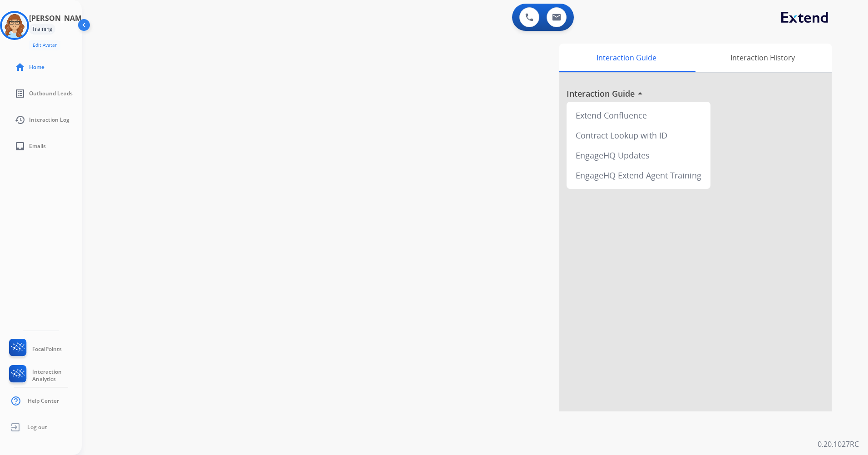 The image size is (868, 455). Describe the element at coordinates (51, 93) in the screenshot. I see `span: Outbound Leads` at that location.